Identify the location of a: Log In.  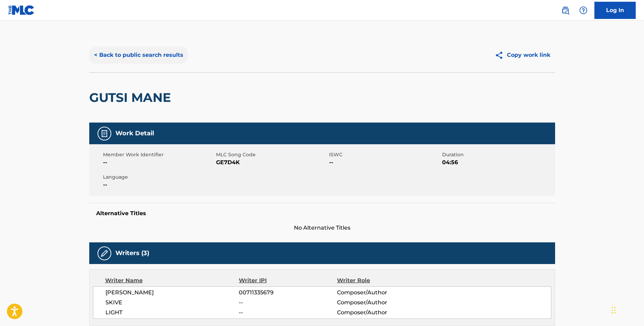
(615, 10).